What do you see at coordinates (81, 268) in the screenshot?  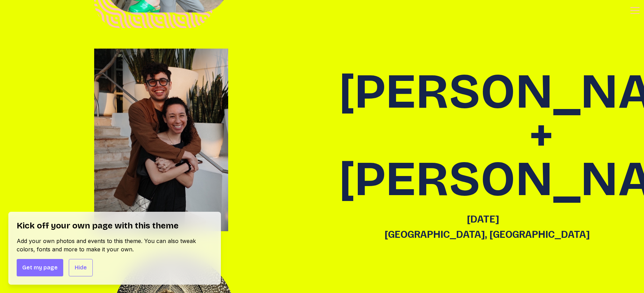 I see `button: Hide` at bounding box center [81, 268].